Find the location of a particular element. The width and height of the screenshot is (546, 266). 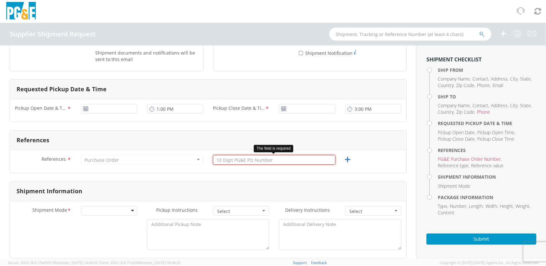

span: Number is located at coordinates (458, 206).